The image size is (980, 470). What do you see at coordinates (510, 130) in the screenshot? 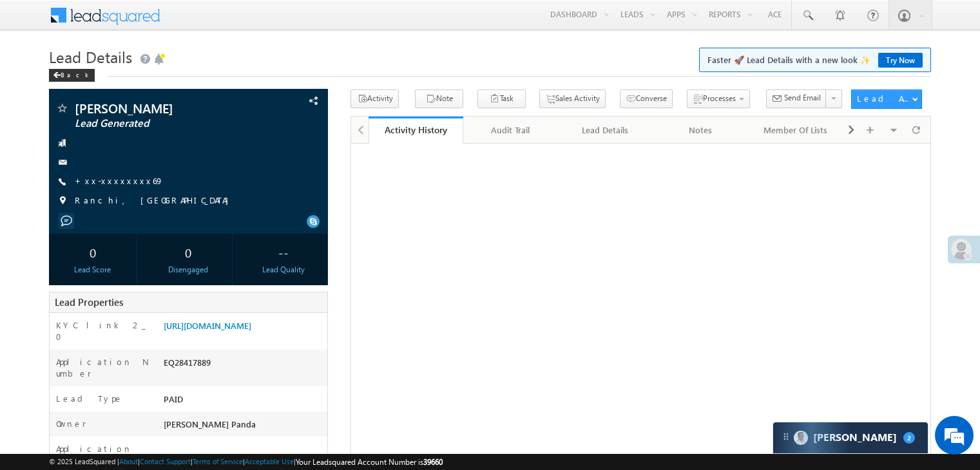
I see `div: Audit Trail` at bounding box center [510, 130].